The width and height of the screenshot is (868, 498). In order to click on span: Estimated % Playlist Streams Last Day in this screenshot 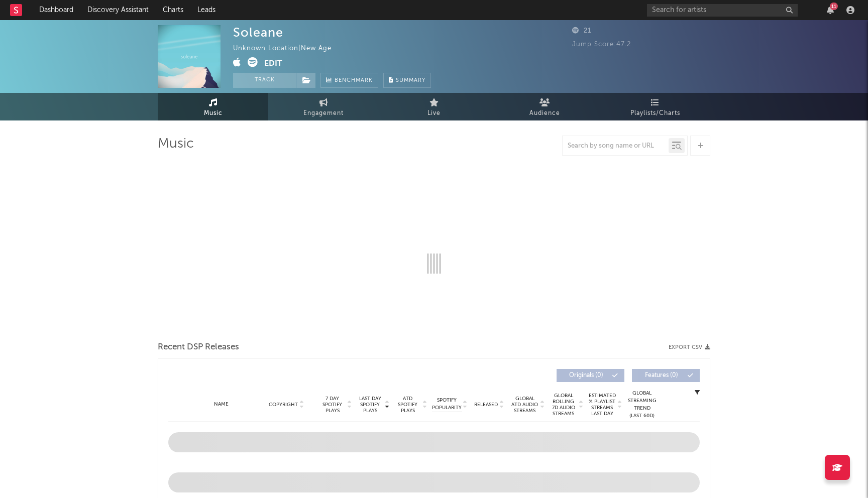, I will do `click(602, 404)`.